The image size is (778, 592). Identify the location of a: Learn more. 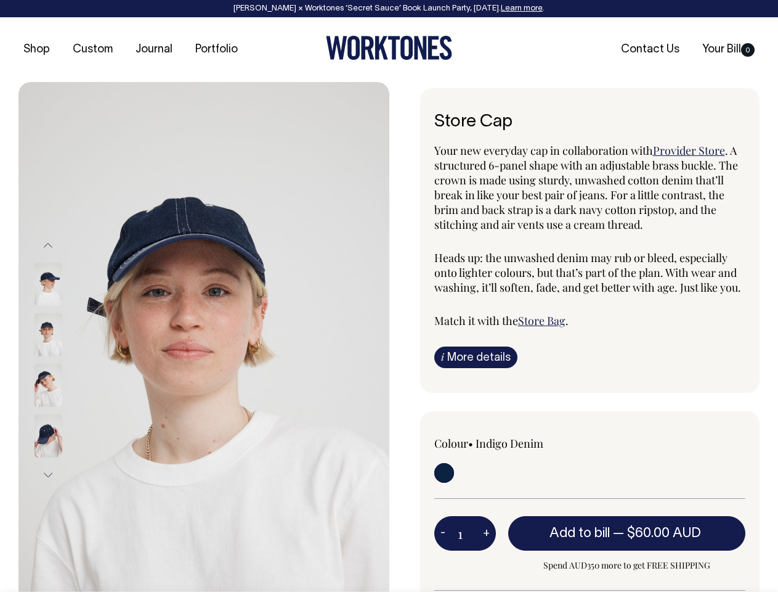
(522, 9).